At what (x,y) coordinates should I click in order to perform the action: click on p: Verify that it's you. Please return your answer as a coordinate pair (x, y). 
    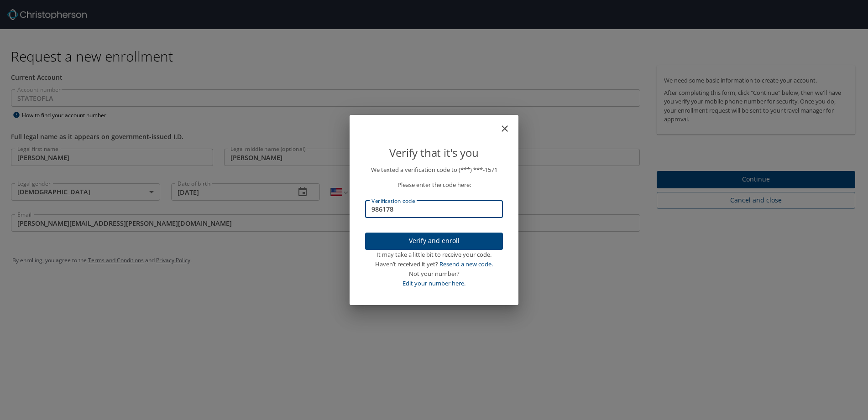
    Looking at the image, I should click on (434, 153).